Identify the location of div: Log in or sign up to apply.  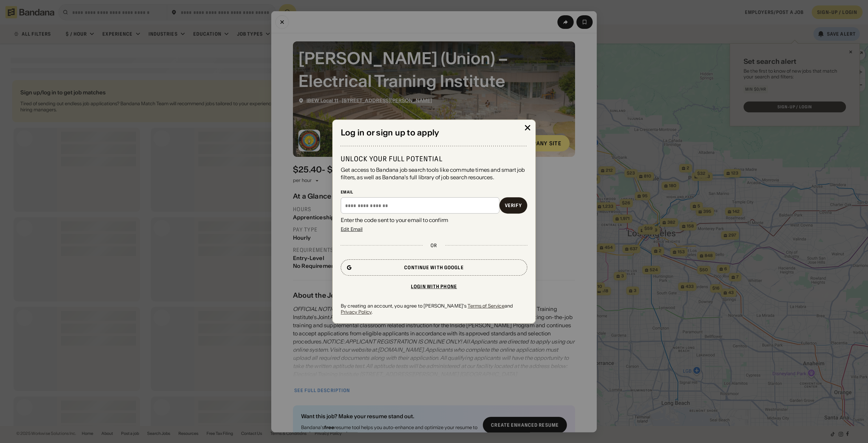
(434, 133).